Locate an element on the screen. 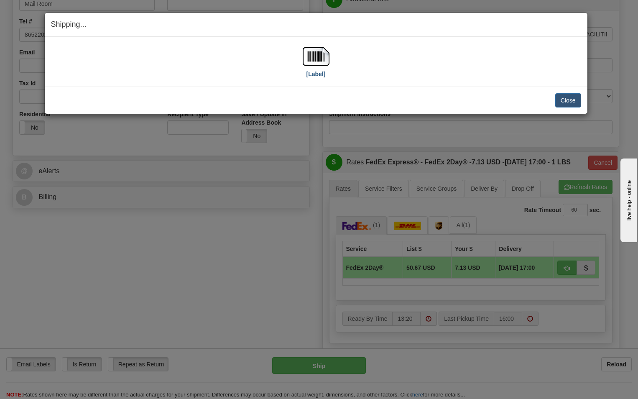 The width and height of the screenshot is (638, 399). img: barcode.jpg is located at coordinates (316, 56).